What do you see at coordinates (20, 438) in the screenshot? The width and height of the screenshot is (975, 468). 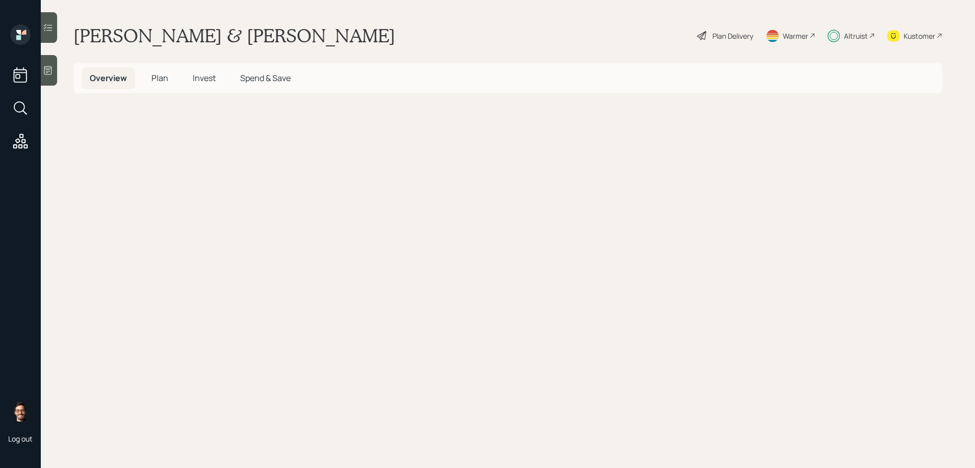 I see `div: Log out` at bounding box center [20, 438].